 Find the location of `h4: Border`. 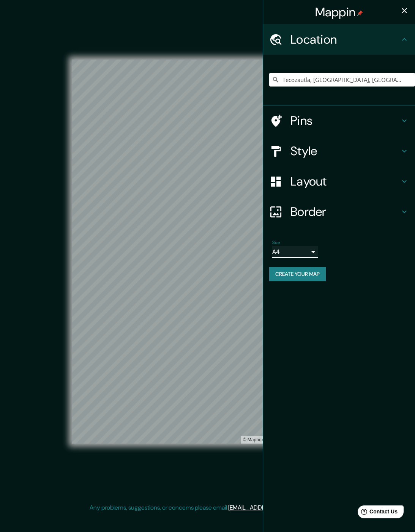

h4: Border is located at coordinates (346, 212).